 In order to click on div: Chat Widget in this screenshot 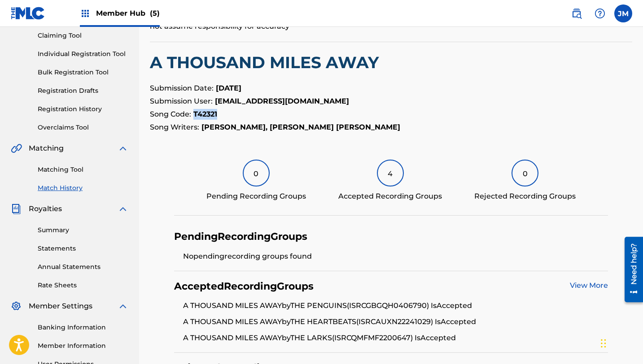, I will do `click(621, 342)`.